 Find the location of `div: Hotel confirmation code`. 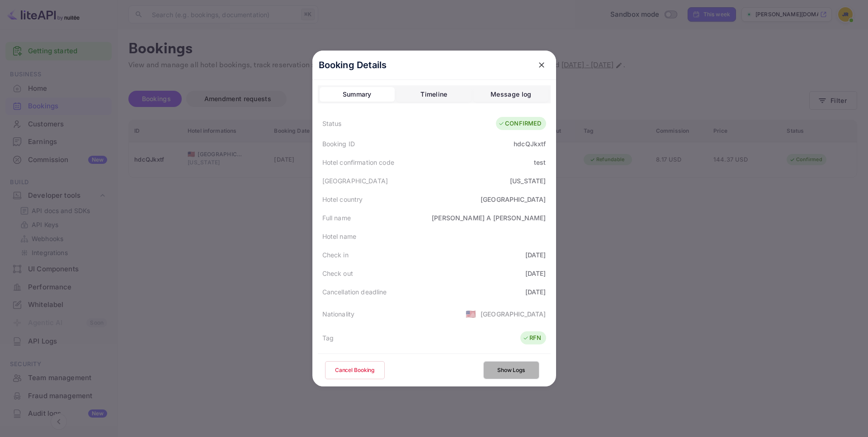

div: Hotel confirmation code is located at coordinates (358, 162).